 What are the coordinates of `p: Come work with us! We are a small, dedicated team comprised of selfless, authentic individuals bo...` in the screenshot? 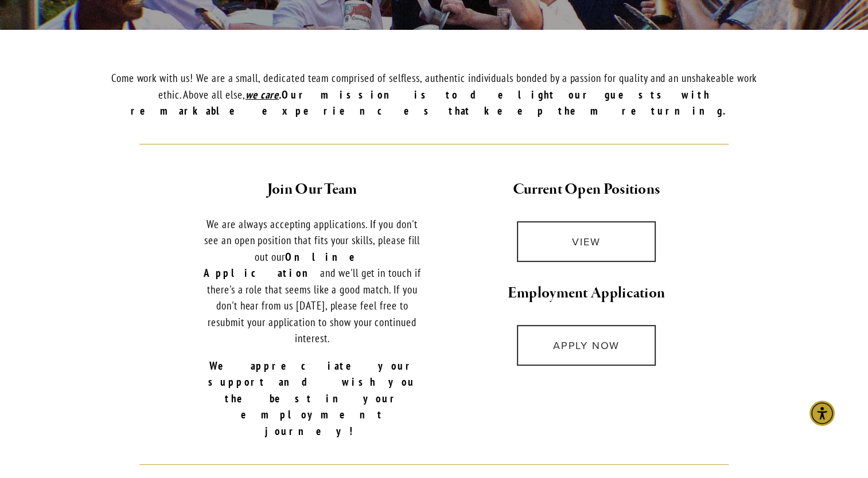 It's located at (434, 95).